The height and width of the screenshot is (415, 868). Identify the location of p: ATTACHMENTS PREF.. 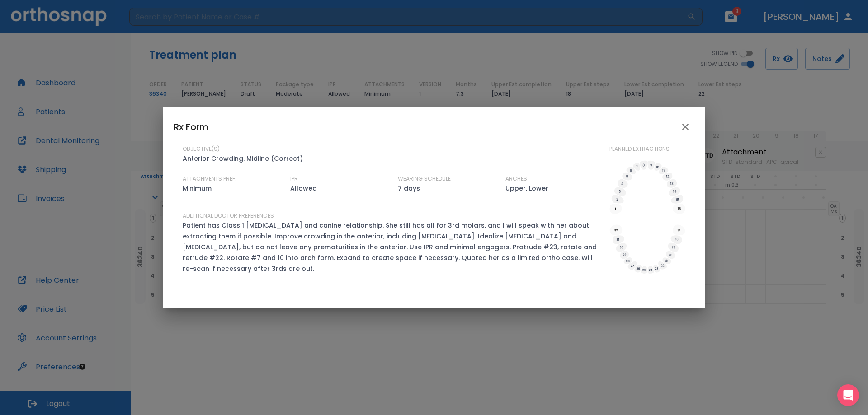
(210, 179).